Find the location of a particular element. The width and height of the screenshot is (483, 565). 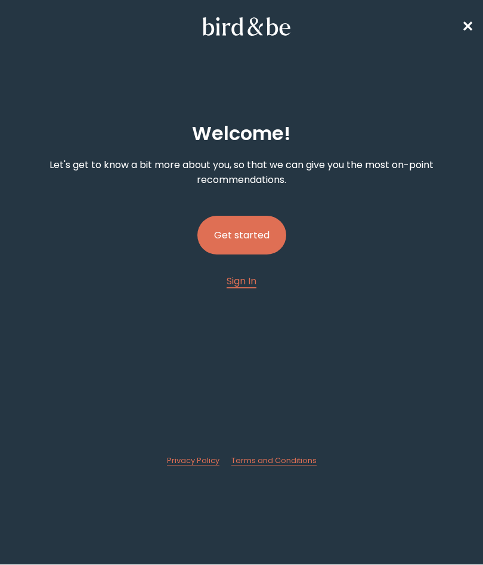

span: Privacy Policy is located at coordinates (193, 460).